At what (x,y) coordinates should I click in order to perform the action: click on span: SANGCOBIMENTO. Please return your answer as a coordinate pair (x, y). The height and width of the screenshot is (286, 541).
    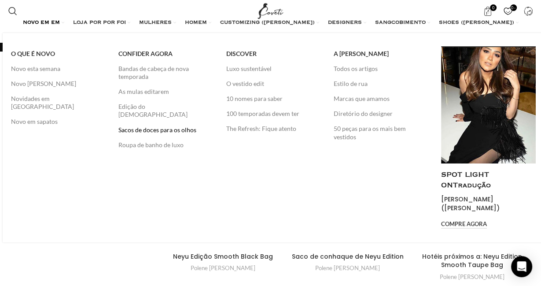
    Looking at the image, I should click on (400, 23).